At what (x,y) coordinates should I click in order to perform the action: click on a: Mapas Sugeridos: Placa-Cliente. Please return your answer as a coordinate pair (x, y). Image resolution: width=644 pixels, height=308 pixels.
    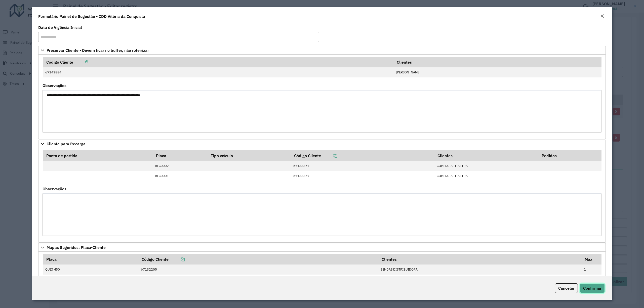
    Looking at the image, I should click on (322, 247).